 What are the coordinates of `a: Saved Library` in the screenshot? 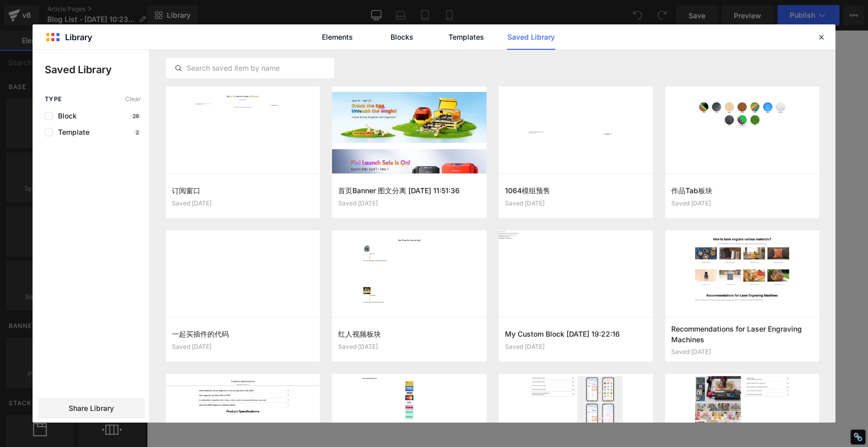 It's located at (531, 37).